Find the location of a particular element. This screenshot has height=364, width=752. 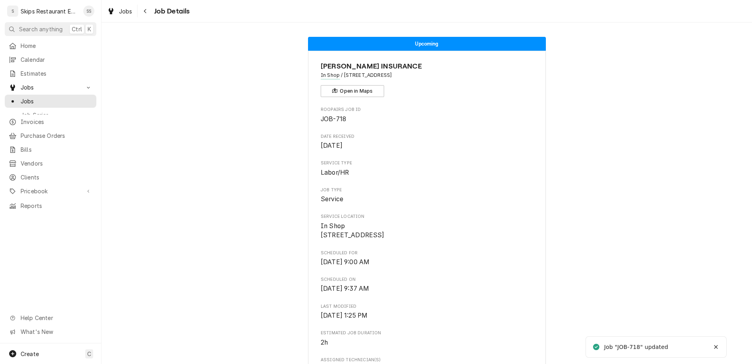

span: Estimates is located at coordinates (56, 73).